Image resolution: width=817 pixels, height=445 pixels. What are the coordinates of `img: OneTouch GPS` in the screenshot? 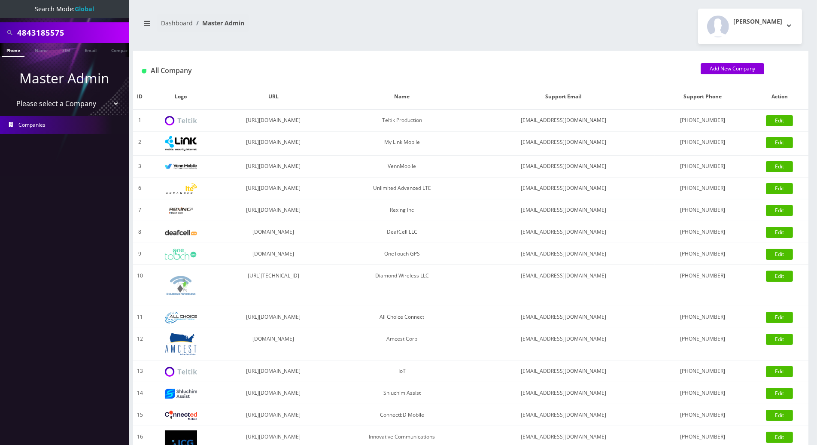 It's located at (181, 254).